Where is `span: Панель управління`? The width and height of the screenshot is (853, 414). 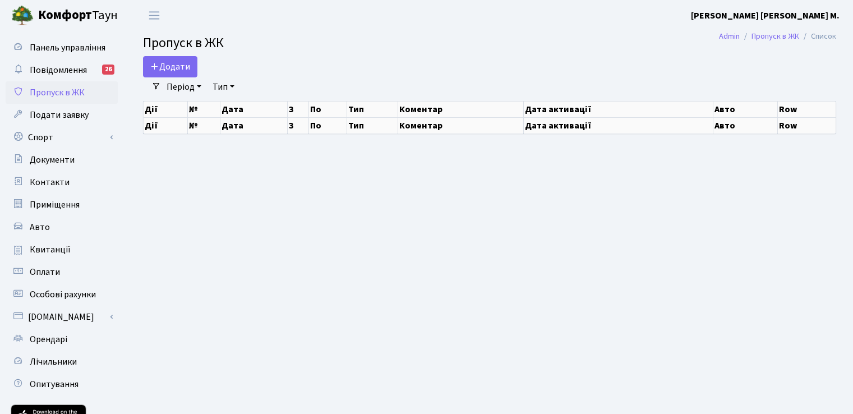
span: Панель управління is located at coordinates (67, 48).